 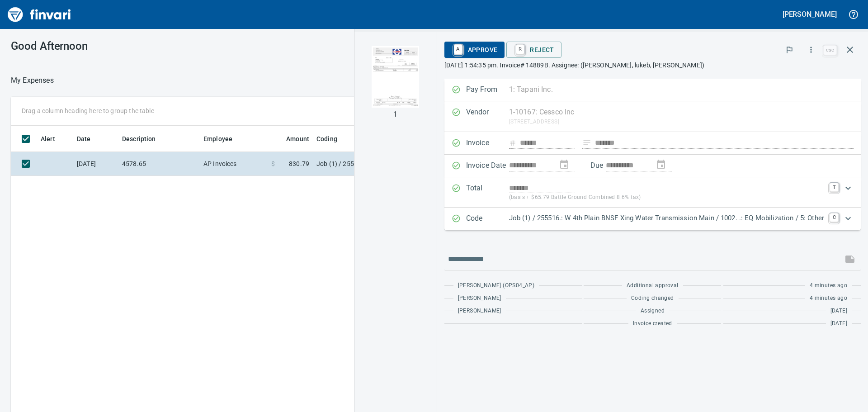 What do you see at coordinates (234, 164) in the screenshot?
I see `td: AP Invoices` at bounding box center [234, 164].